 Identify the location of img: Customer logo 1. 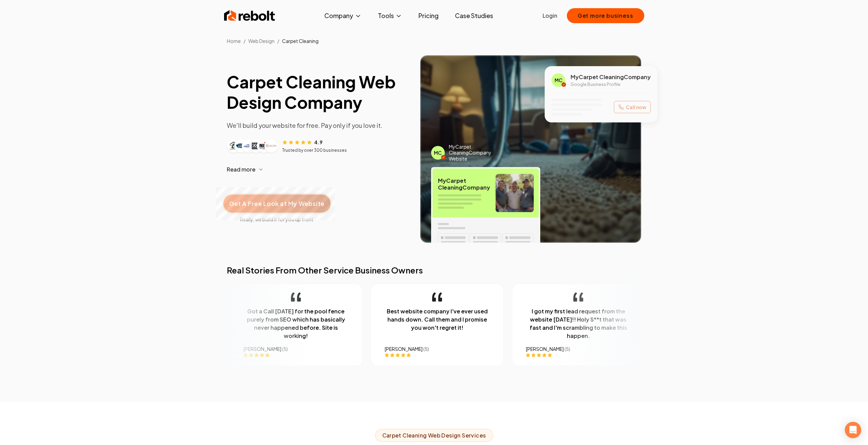
(233, 146).